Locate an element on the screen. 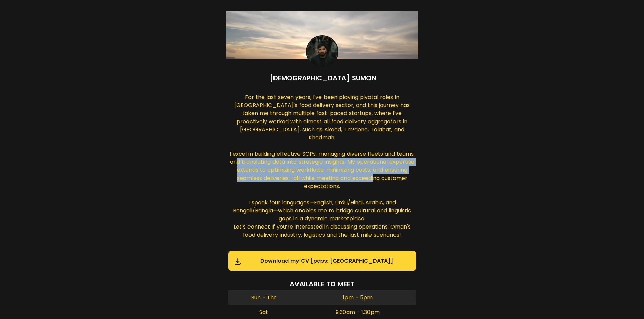  img: edbb21db-807c-45b4-9a41-89089cf21e4b is located at coordinates (322, 52).